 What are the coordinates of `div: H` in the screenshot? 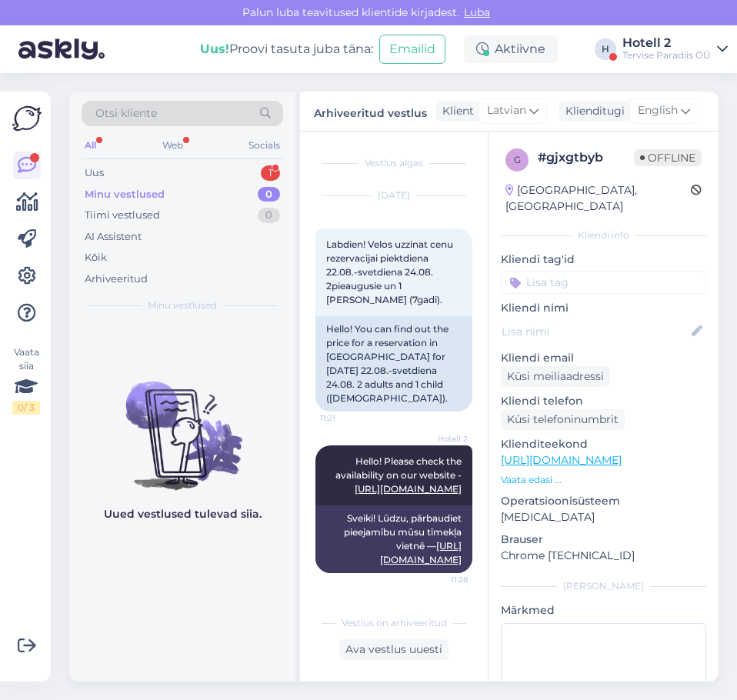 It's located at (606, 49).